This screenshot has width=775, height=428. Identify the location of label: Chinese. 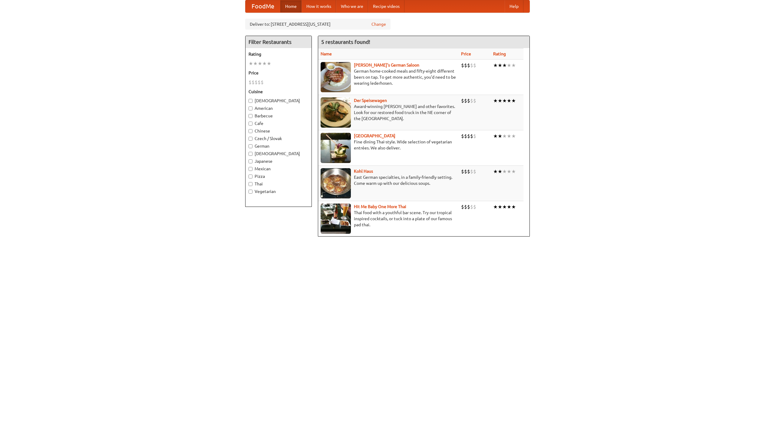
(278, 131).